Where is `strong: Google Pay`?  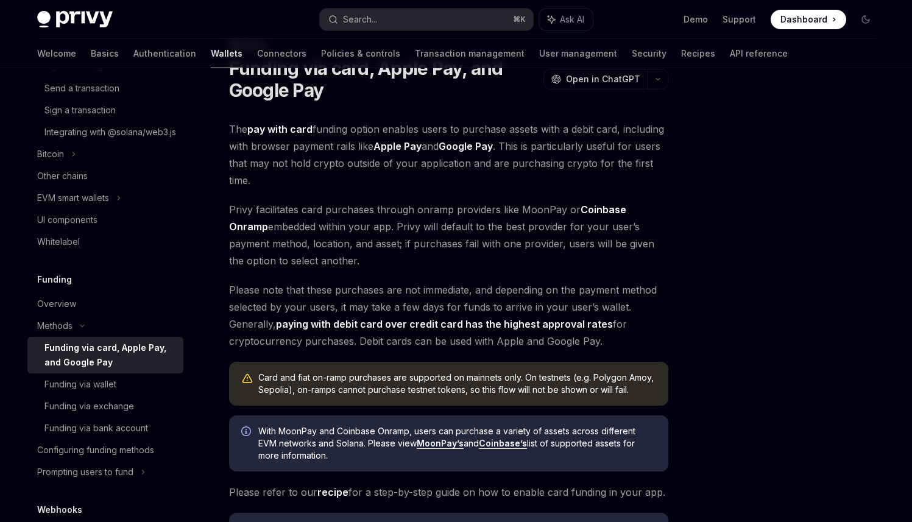
strong: Google Pay is located at coordinates (466, 146).